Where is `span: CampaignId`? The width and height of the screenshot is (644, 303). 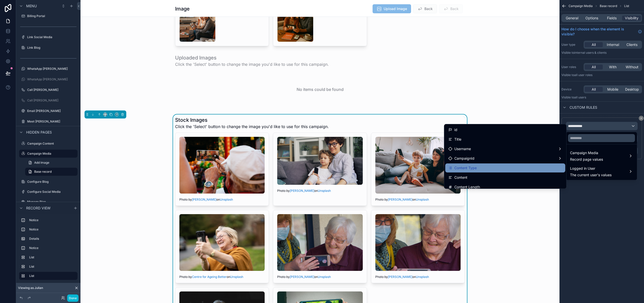 span: CampaignId is located at coordinates (464, 159).